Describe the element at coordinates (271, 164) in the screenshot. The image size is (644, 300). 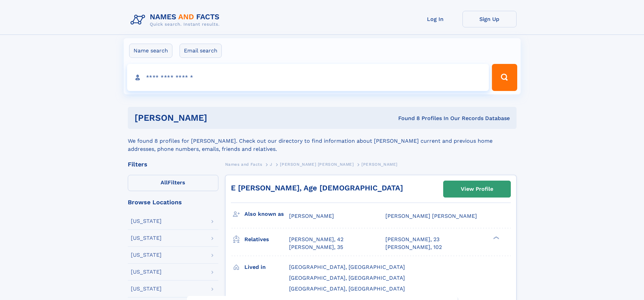
I see `a: J` at that location.